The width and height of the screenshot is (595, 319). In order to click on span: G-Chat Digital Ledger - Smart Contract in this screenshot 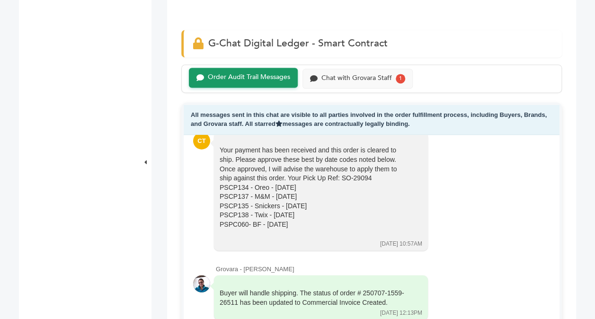, I will do `click(298, 43)`.